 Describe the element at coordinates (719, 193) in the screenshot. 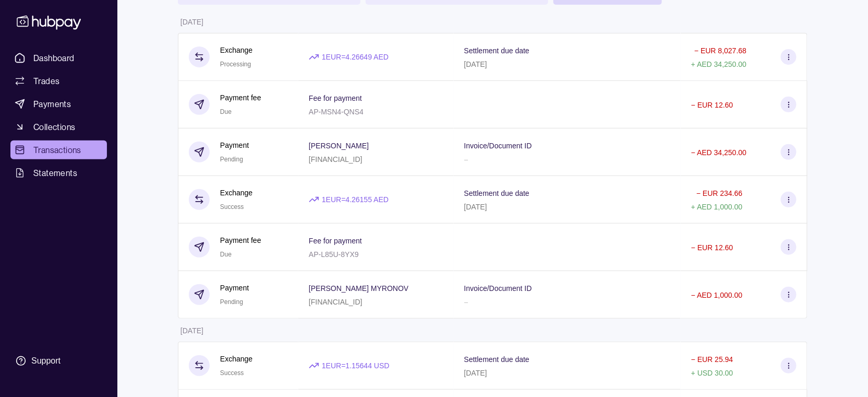

I see `p: − EUR 234.66` at that location.